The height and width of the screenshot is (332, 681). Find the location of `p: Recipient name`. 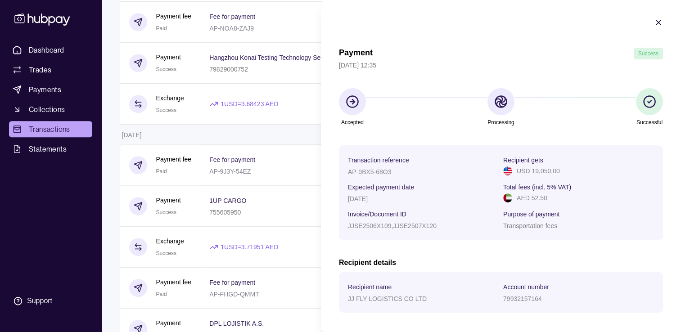

p: Recipient name is located at coordinates (370, 287).